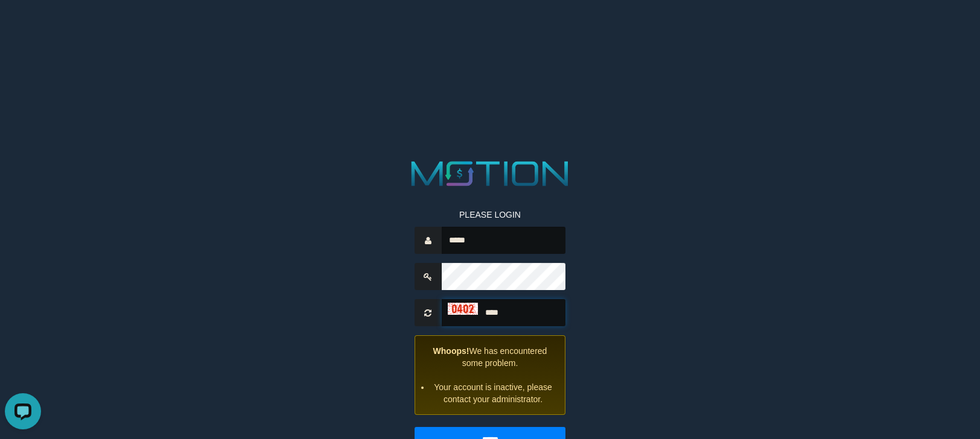  I want to click on button: Open LiveChat chat widget, so click(23, 23).